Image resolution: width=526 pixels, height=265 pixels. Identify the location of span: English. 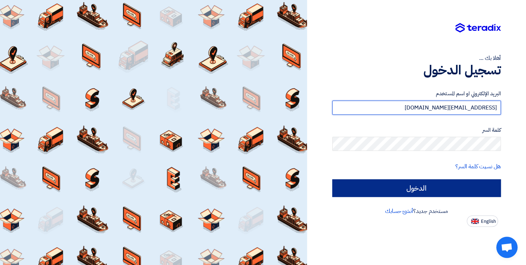
(488, 222).